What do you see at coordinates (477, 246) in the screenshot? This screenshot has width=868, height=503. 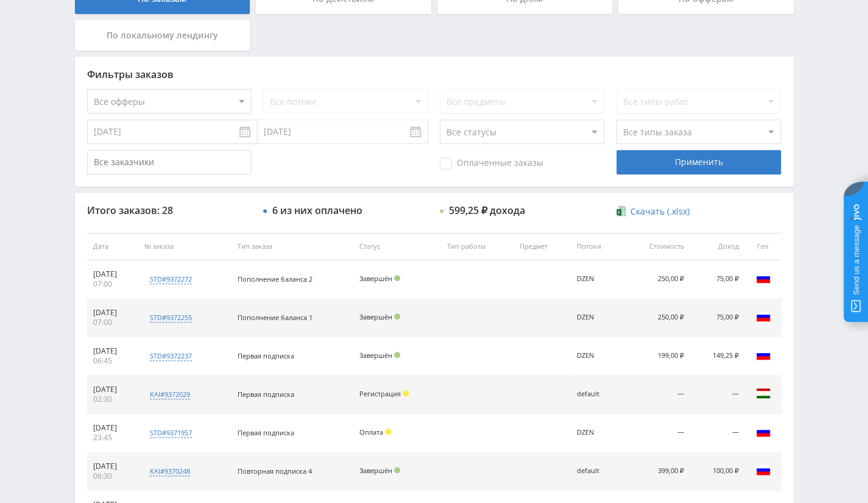 I see `th: Тип работы` at bounding box center [477, 246].